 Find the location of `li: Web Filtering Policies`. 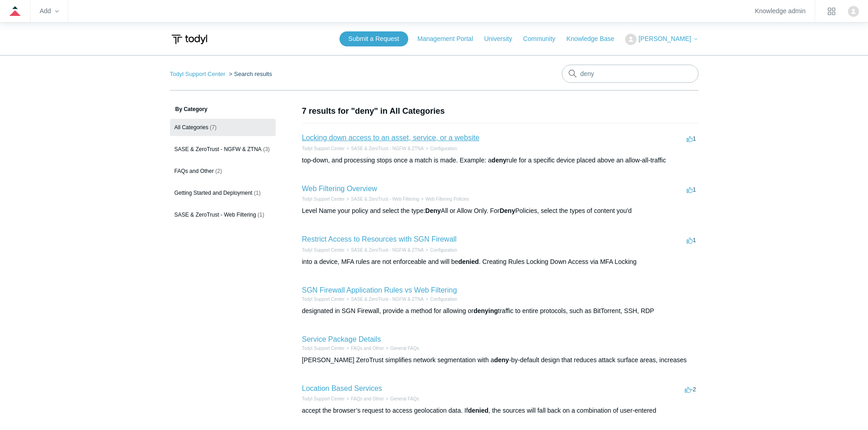

li: Web Filtering Policies is located at coordinates (445, 199).